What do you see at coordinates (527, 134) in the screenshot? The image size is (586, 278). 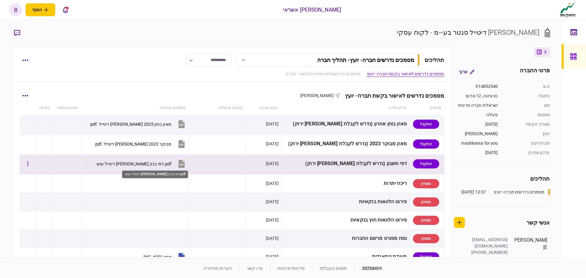 I see `div: יועץ` at bounding box center [527, 134].